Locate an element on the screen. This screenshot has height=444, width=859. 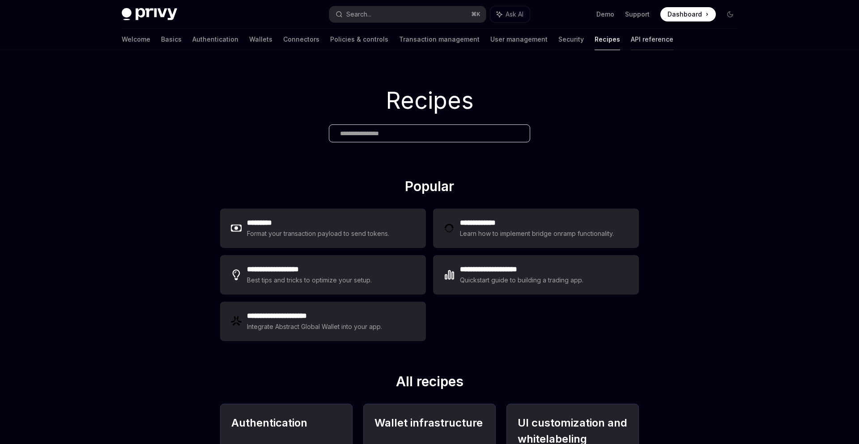
div: Format your transaction payload to send tokens. is located at coordinates (318, 233).